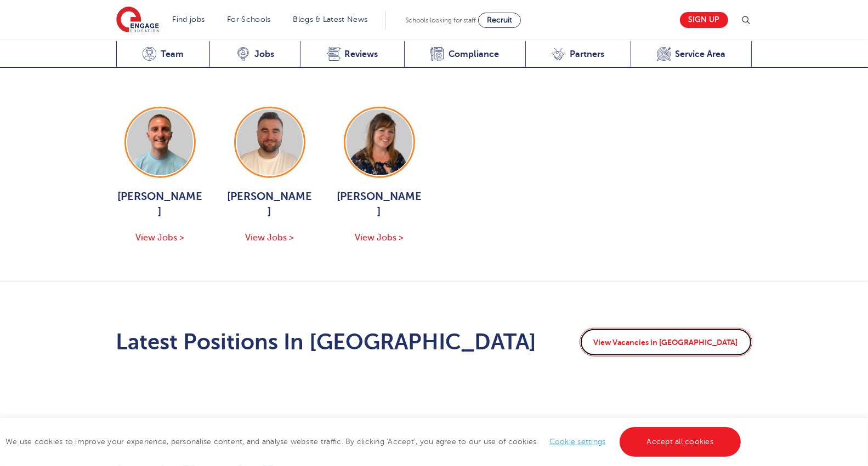  Describe the element at coordinates (270, 142) in the screenshot. I see `img: Chris Rushton` at that location.